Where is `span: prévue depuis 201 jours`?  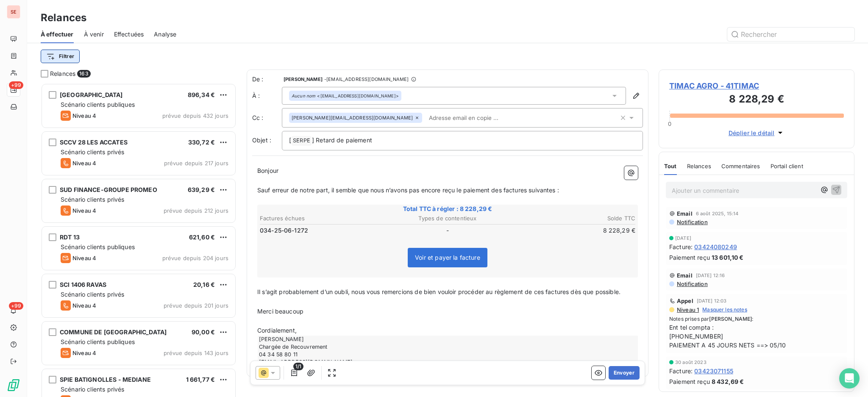
span: prévue depuis 201 jours is located at coordinates (196, 306).